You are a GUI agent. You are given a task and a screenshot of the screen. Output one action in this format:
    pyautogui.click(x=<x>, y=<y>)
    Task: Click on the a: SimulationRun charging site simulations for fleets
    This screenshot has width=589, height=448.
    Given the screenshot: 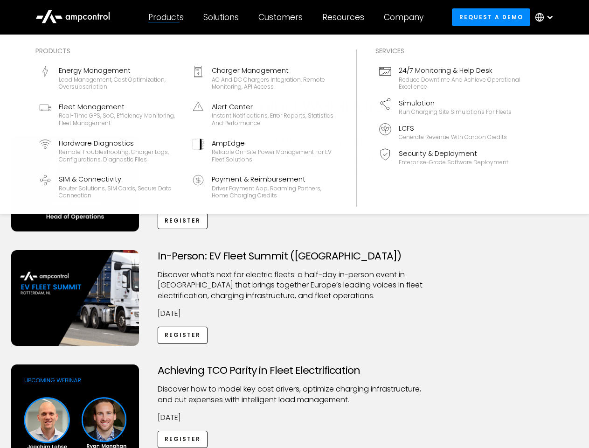 What is the action you would take?
    pyautogui.click(x=450, y=107)
    